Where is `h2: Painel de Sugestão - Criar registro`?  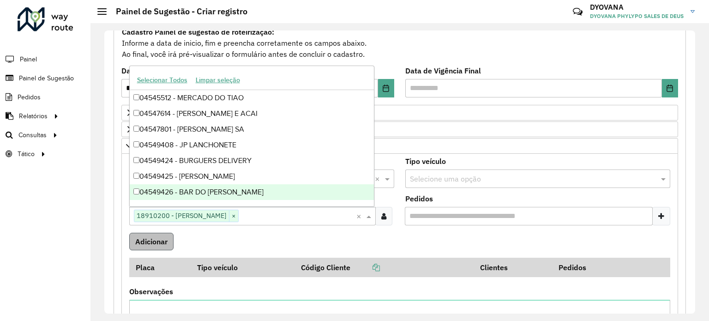
h2: Painel de Sugestão - Criar registro is located at coordinates (177, 12).